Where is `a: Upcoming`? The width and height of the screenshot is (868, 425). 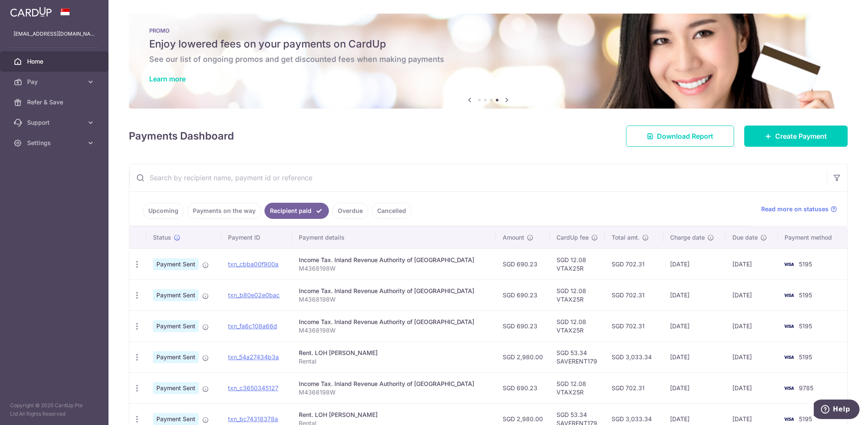 a: Upcoming is located at coordinates (163, 211).